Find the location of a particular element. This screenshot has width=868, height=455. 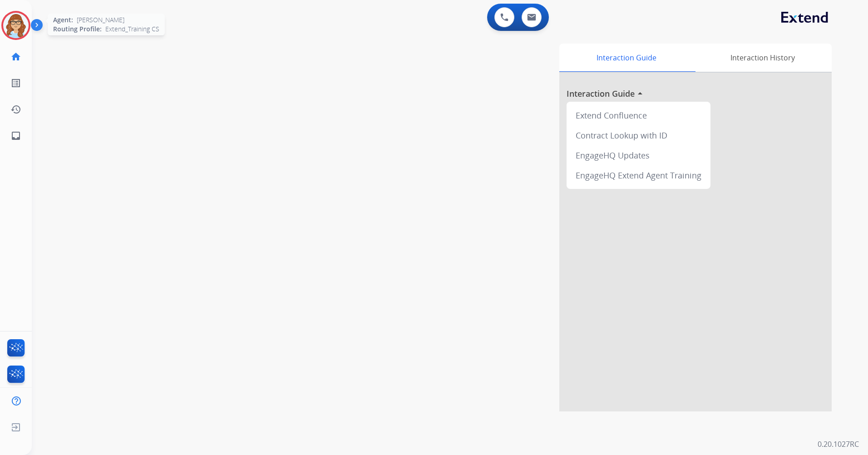

mat-icon: home is located at coordinates (16, 57).